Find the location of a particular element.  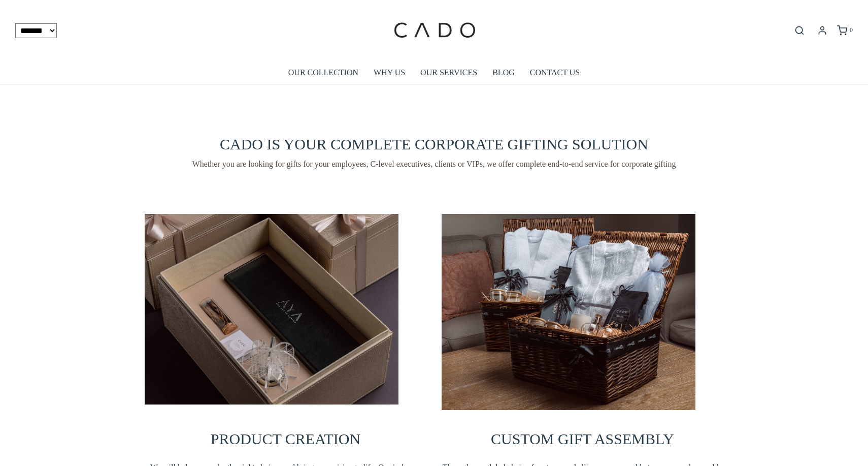

button: Open search bar is located at coordinates (799, 30).